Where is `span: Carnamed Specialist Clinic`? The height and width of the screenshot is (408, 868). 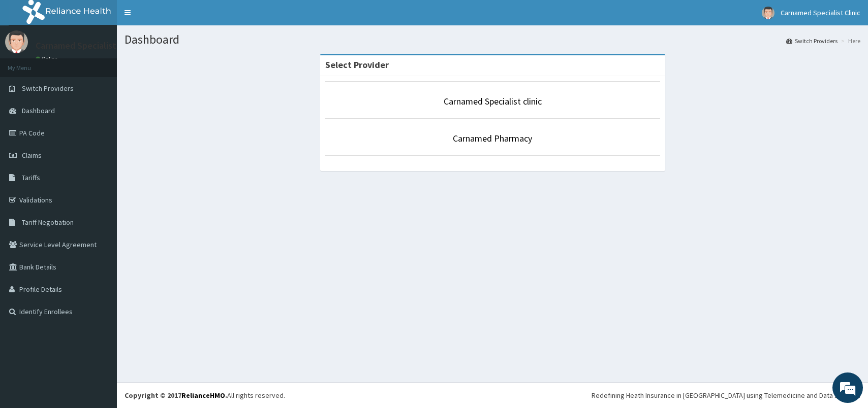 span: Carnamed Specialist Clinic is located at coordinates (820, 12).